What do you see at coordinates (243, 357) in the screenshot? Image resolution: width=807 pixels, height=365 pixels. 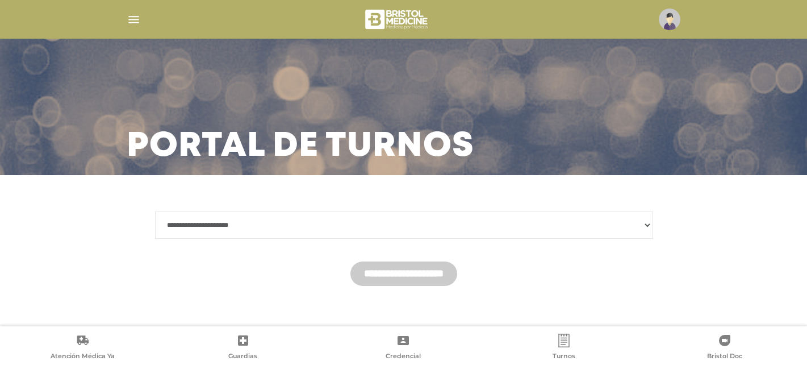 I see `span: Guardias` at bounding box center [243, 357].